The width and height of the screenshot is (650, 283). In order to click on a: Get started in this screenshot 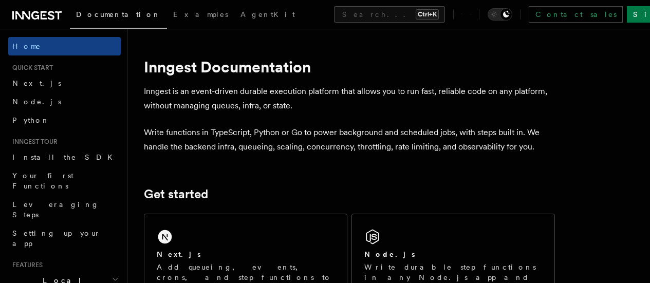, I will do `click(176, 194)`.